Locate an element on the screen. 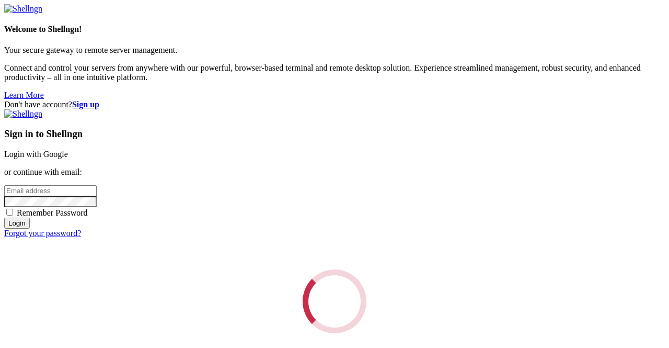 Image resolution: width=669 pixels, height=348 pixels. input: Login is located at coordinates (17, 223).